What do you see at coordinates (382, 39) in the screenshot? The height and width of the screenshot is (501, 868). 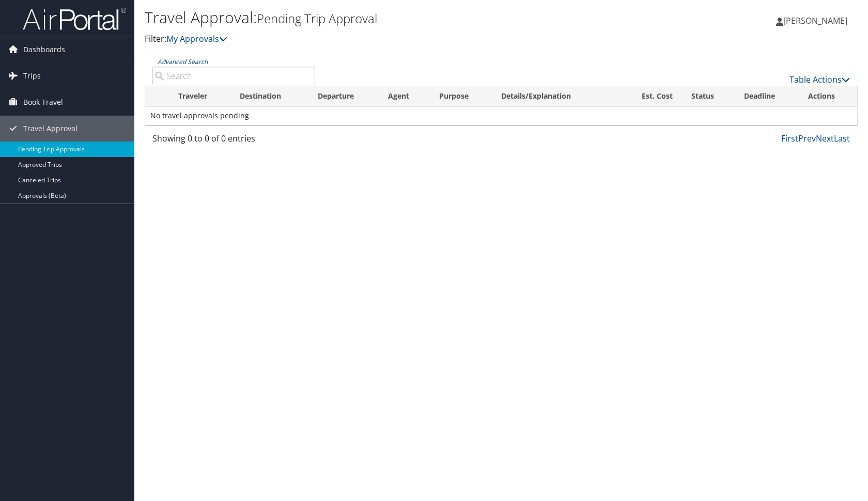 I see `p: Filter:` at bounding box center [382, 39].